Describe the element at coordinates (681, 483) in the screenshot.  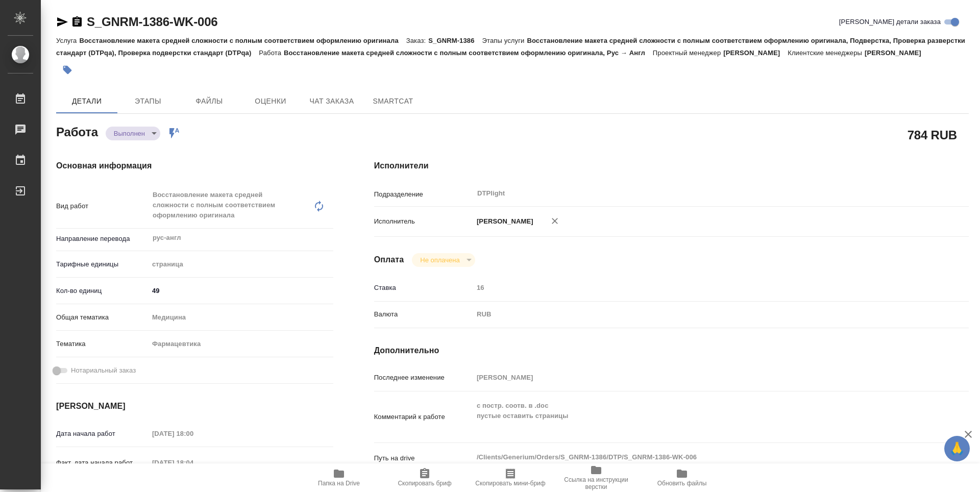
I see `span: Обновить файлы` at that location.